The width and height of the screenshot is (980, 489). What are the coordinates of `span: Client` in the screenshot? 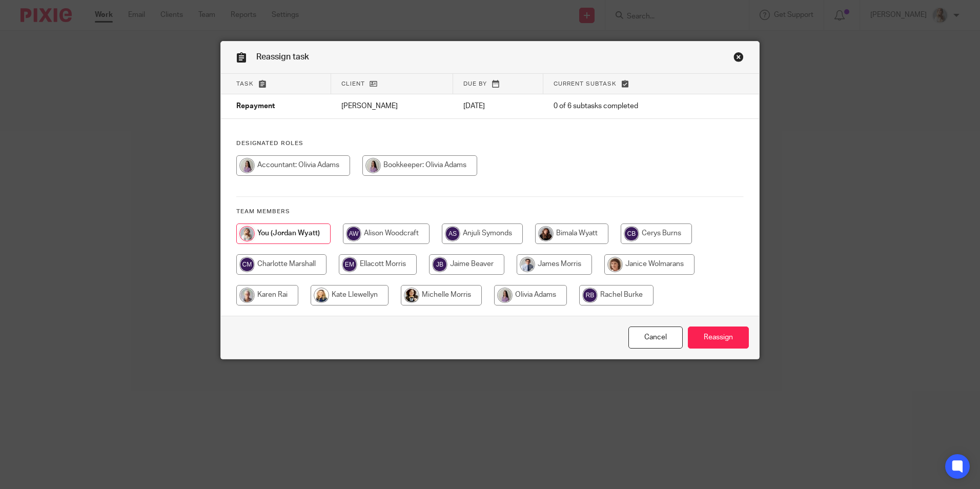 It's located at (353, 83).